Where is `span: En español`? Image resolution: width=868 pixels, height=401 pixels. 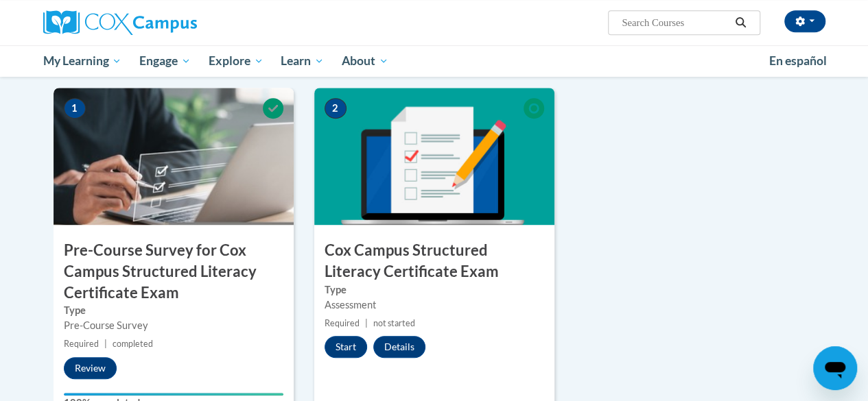 span: En español is located at coordinates (798, 60).